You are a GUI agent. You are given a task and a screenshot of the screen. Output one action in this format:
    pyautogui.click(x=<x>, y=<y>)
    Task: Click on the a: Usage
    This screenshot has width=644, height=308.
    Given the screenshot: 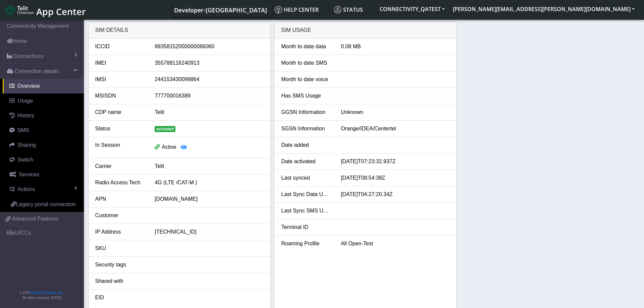 What is the action you would take?
    pyautogui.click(x=43, y=101)
    